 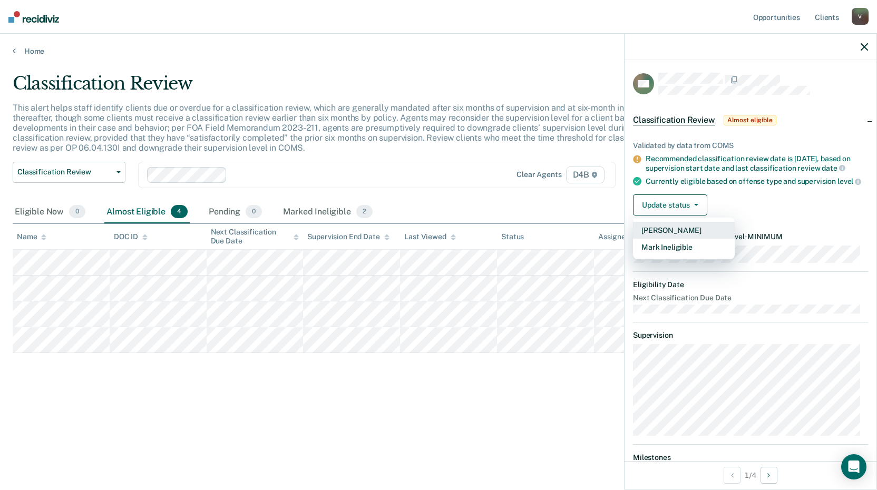 What do you see at coordinates (235, 212) in the screenshot?
I see `div: Pending` at bounding box center [235, 212].